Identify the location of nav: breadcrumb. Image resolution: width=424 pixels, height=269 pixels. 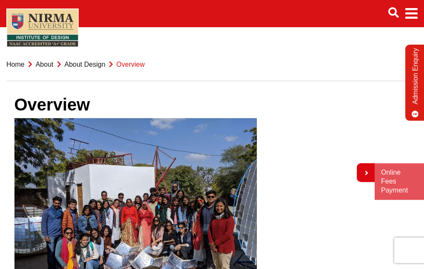
(212, 65).